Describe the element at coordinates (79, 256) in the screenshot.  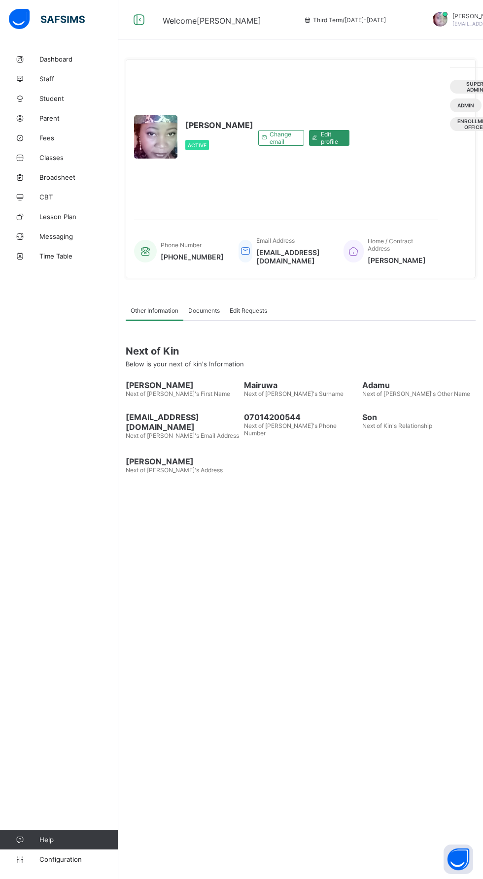
I see `span: Time Table` at that location.